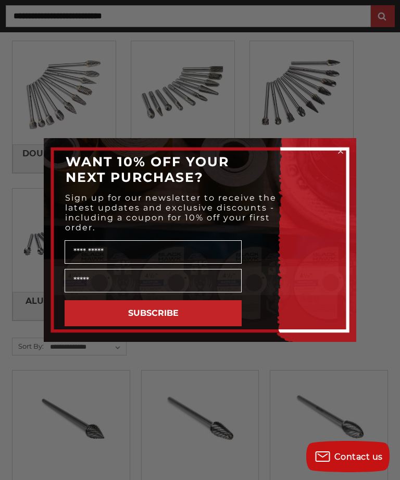 Image resolution: width=400 pixels, height=480 pixels. I want to click on button: SUBSCRIBE, so click(153, 313).